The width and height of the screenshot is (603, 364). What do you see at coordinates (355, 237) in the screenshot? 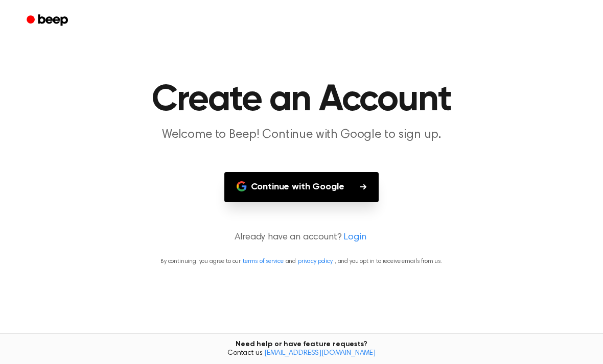
I see `a: Login` at bounding box center [355, 237].